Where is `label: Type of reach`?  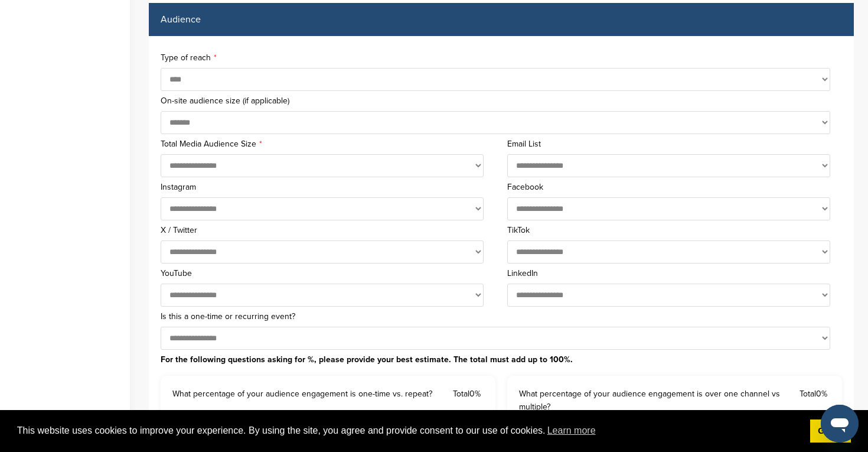
label: Type of reach is located at coordinates (502, 58).